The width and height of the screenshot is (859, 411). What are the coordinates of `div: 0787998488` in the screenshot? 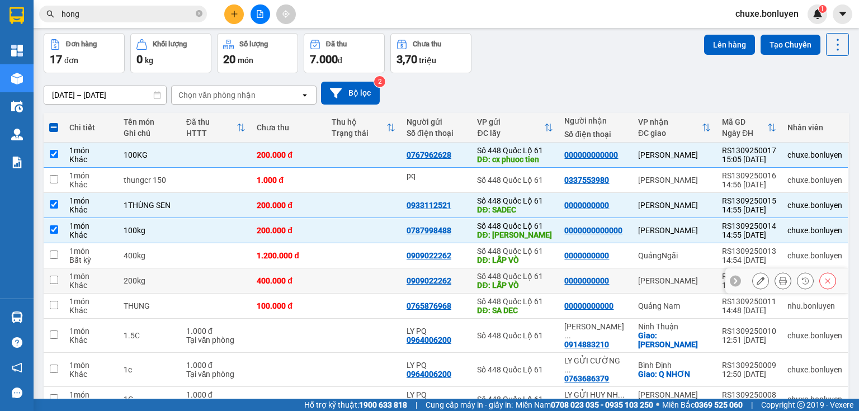 It's located at (429, 231).